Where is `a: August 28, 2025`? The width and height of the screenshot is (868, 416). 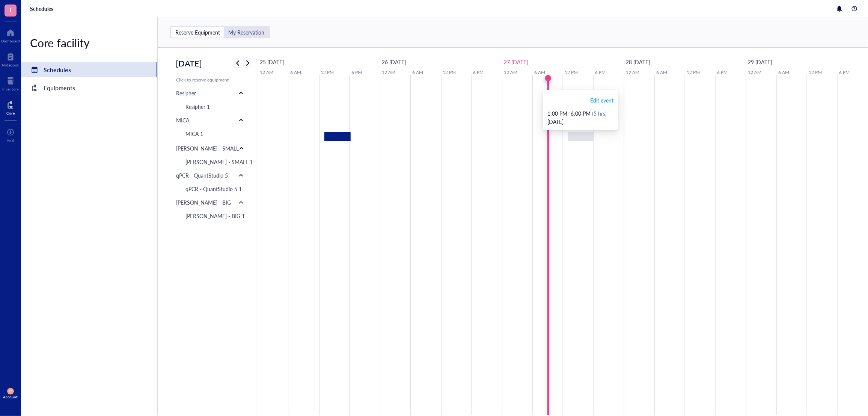 a: August 28, 2025 is located at coordinates (638, 62).